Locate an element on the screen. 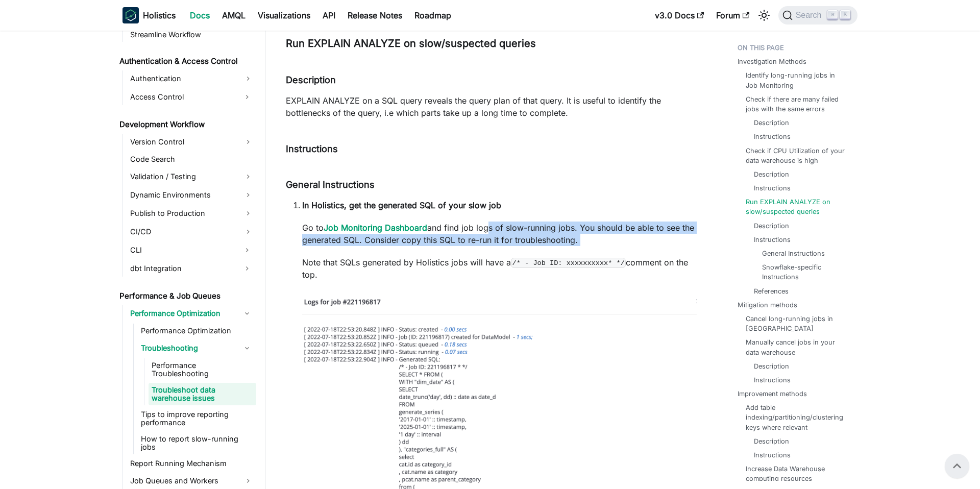  a: CLI is located at coordinates (182, 251).